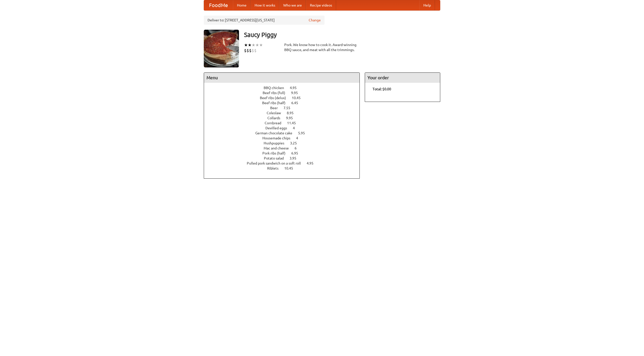 The height and width of the screenshot is (356, 644). What do you see at coordinates (277, 143) in the screenshot?
I see `span: Hushpuppies` at bounding box center [277, 143].